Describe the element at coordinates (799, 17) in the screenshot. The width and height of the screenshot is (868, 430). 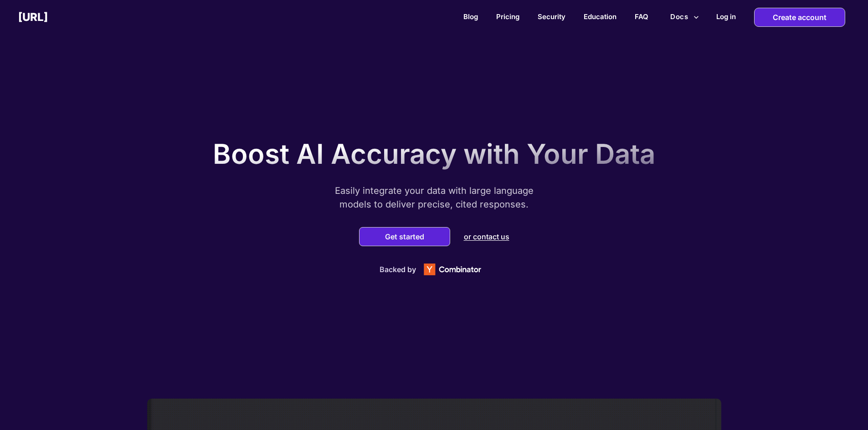
I see `p: Create account` at that location.